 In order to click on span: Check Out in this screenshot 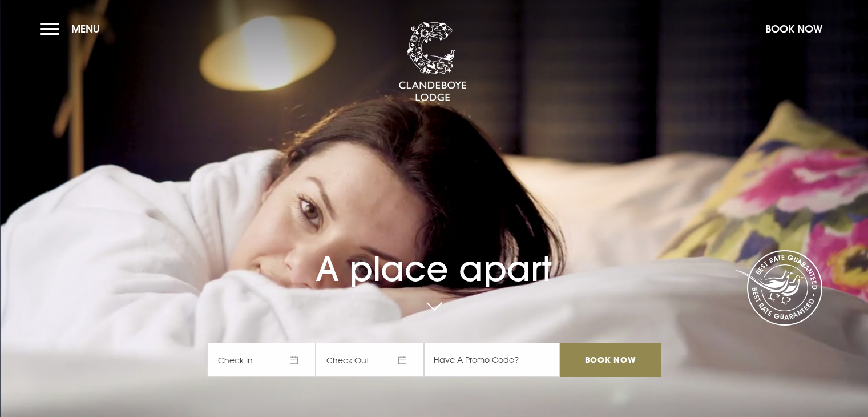, I will do `click(370, 360)`.